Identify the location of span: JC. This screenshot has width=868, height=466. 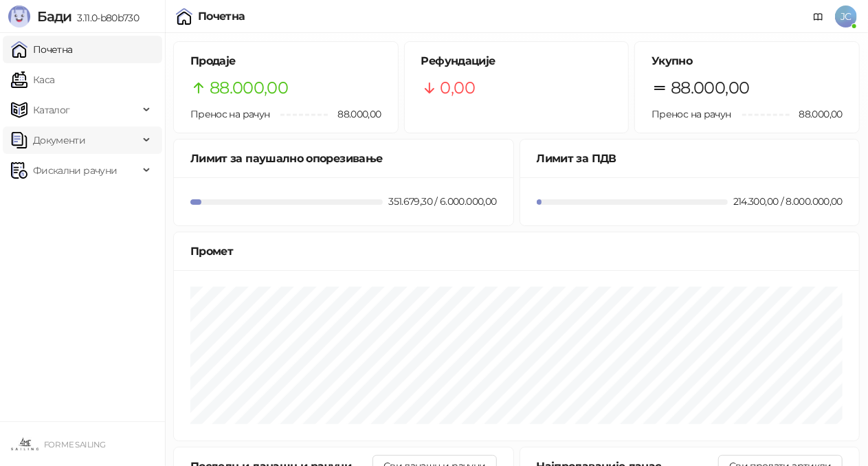
(847, 17).